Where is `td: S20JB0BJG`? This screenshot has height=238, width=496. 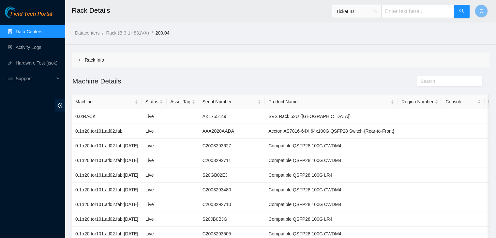 td: S20JB0BJG is located at coordinates (232, 219).